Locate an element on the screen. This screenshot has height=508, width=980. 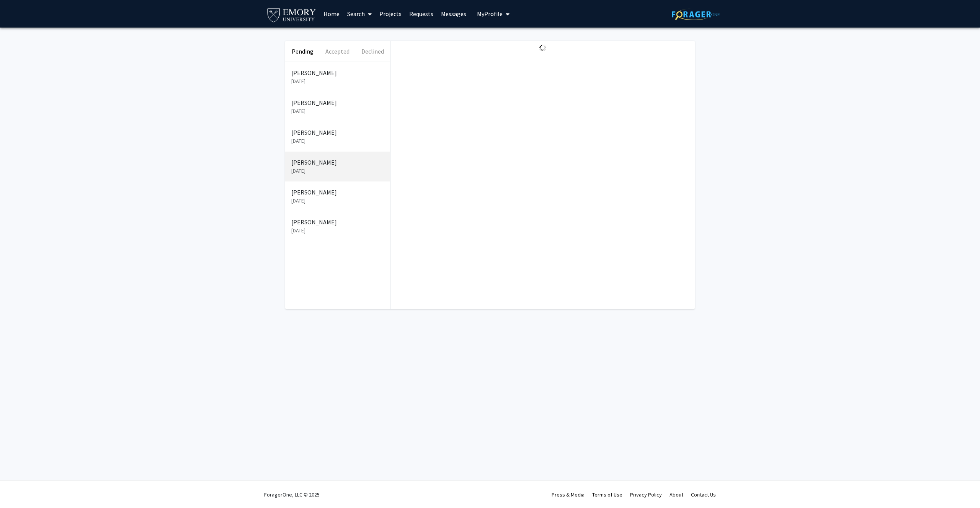
button: Declined is located at coordinates (372, 51).